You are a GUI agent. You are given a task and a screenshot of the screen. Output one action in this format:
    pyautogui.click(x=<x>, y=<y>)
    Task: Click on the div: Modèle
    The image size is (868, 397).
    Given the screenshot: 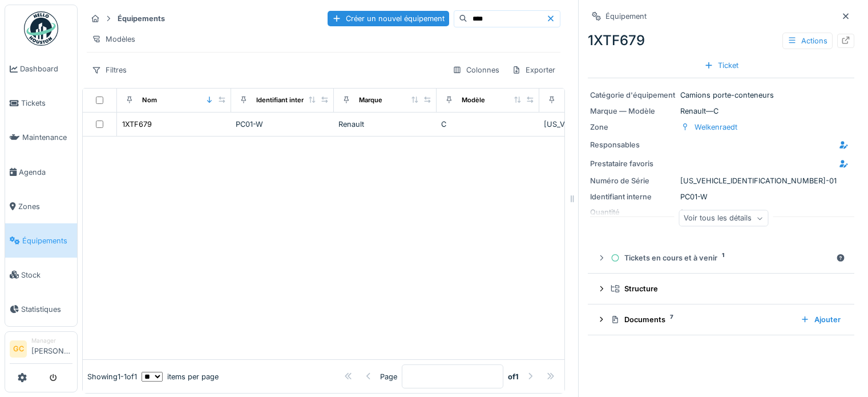 What is the action you would take?
    pyautogui.click(x=473, y=100)
    